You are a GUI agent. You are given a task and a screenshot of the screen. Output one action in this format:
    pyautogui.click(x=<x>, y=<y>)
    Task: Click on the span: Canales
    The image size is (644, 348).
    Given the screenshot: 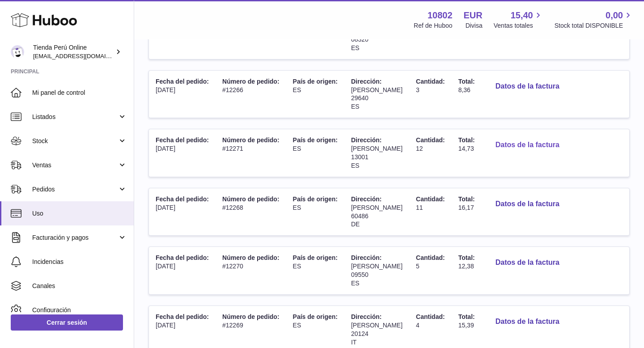 What is the action you would take?
    pyautogui.click(x=79, y=286)
    